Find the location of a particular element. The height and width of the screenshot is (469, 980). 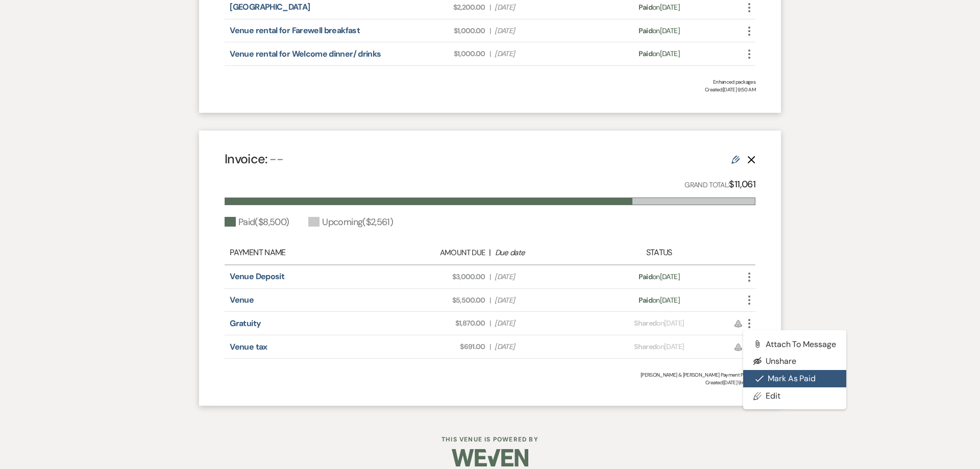

button: Attach to Message is located at coordinates (795, 344).